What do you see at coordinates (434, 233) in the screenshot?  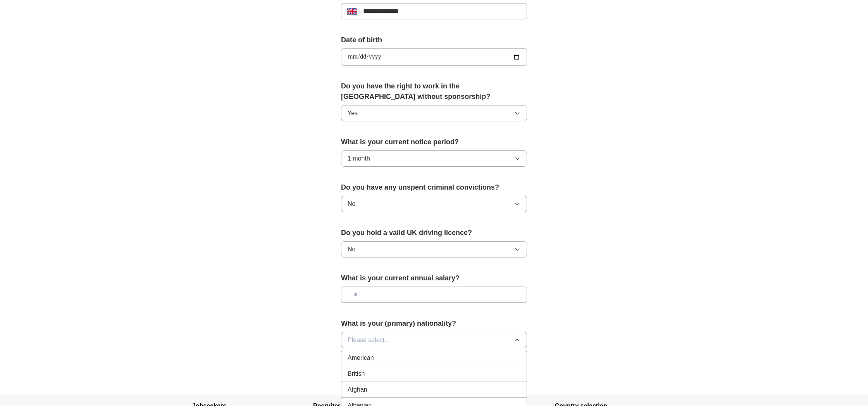 I see `label: Do you hold a valid UK driving licence?` at bounding box center [434, 233].